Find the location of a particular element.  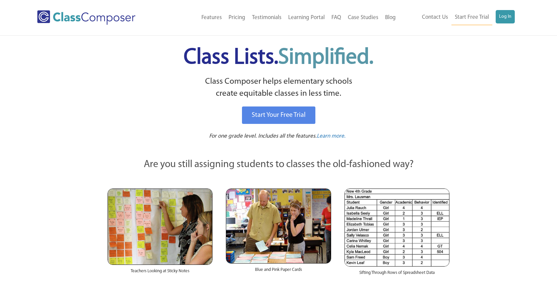

img: Spreadsheets is located at coordinates (397, 227).